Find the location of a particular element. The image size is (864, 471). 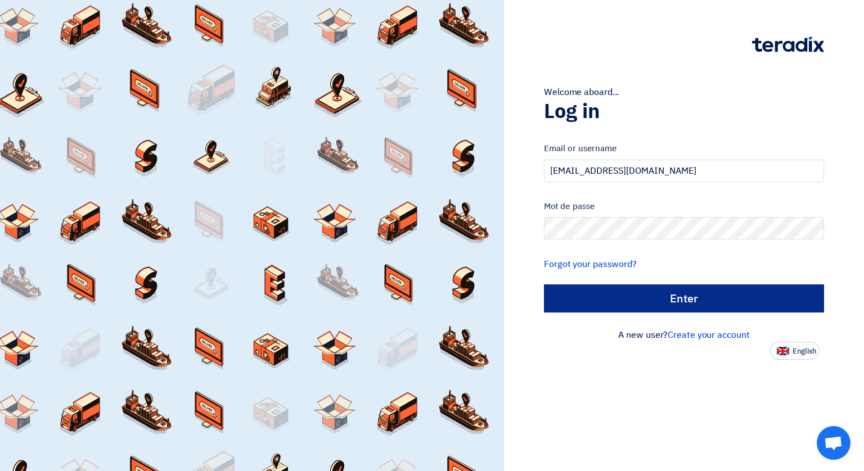

h1: Log in is located at coordinates (684, 111).